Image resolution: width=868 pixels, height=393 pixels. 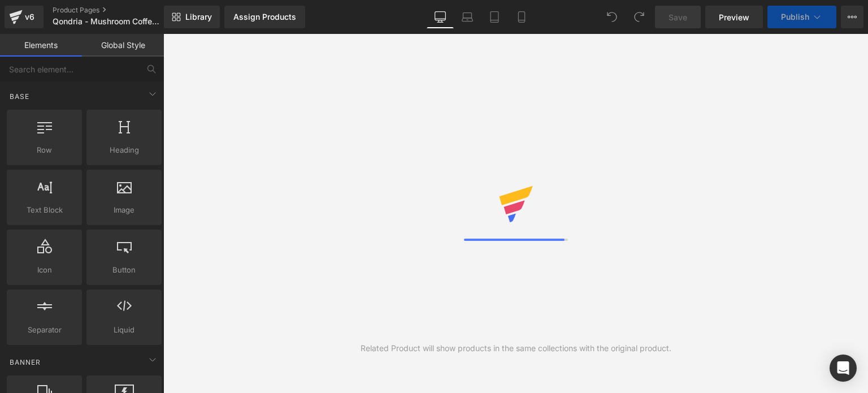 What do you see at coordinates (199, 17) in the screenshot?
I see `span: Library` at bounding box center [199, 17].